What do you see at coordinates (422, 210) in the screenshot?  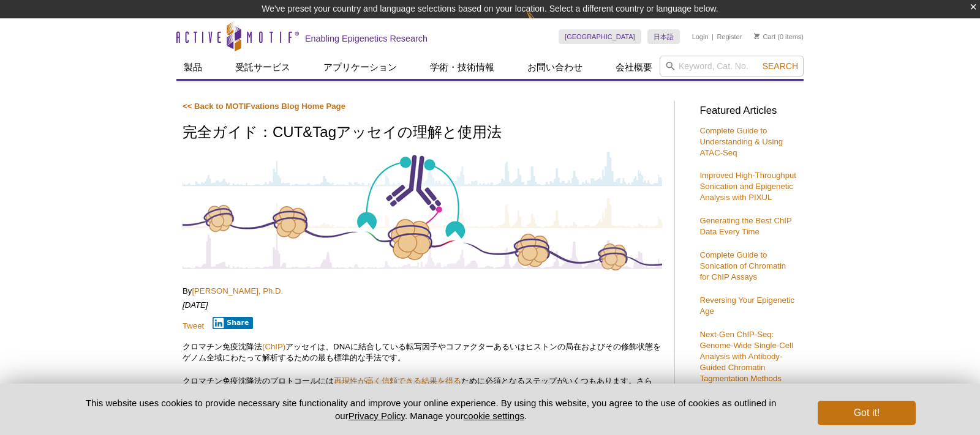 I see `img: Antibody-Based Tagmentation Notes` at bounding box center [422, 210].